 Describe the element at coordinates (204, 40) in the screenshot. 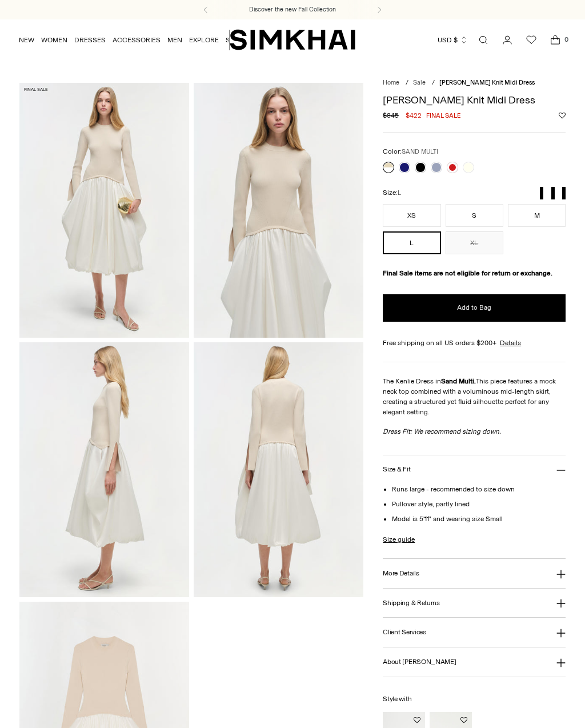

I see `a: EXPLORE` at that location.